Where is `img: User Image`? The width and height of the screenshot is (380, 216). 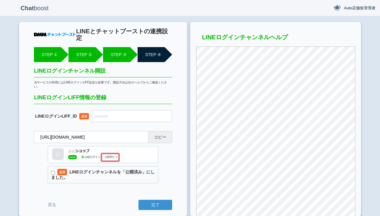 img: User Image is located at coordinates (337, 8).